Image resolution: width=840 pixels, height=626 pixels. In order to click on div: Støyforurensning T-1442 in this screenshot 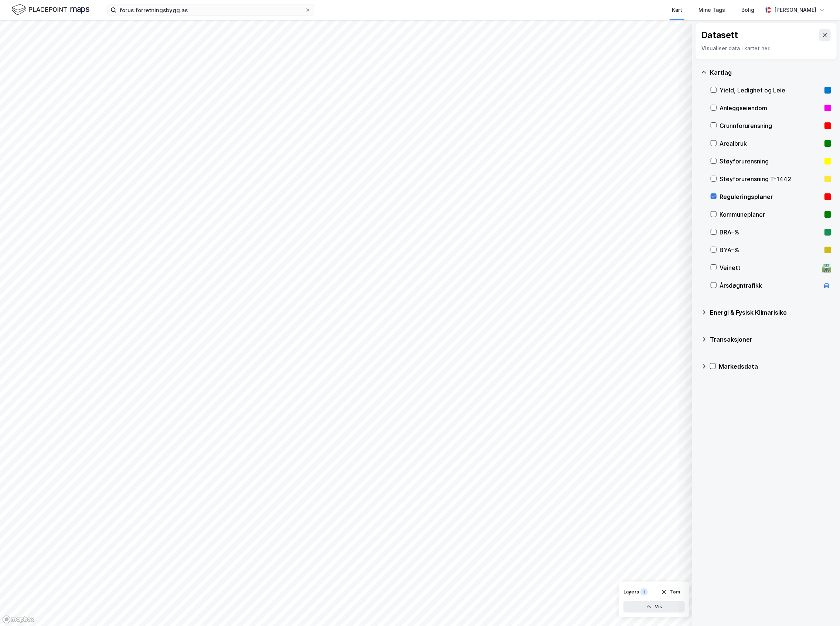, I will do `click(770, 179)`.